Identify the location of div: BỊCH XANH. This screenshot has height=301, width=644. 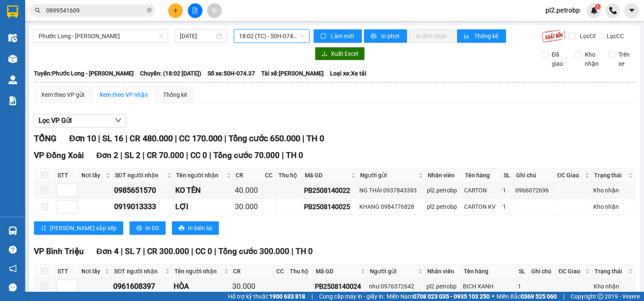
(489, 286).